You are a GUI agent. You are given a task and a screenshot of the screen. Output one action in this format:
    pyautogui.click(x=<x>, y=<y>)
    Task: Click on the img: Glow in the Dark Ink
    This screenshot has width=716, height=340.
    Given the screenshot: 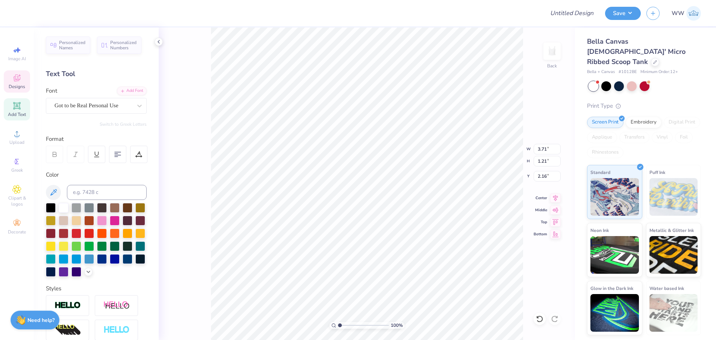 What is the action you would take?
    pyautogui.click(x=615, y=313)
    